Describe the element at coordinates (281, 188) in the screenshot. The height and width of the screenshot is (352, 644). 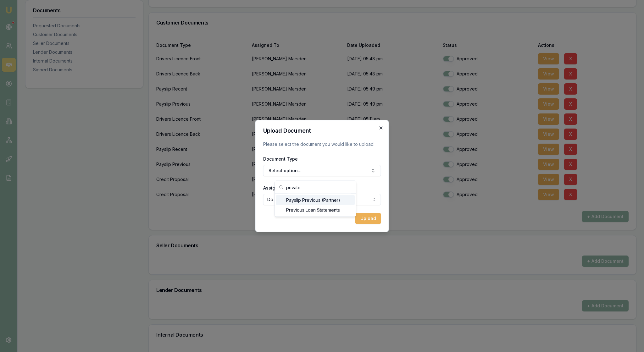
I see `label: Assigned Client` at that location.